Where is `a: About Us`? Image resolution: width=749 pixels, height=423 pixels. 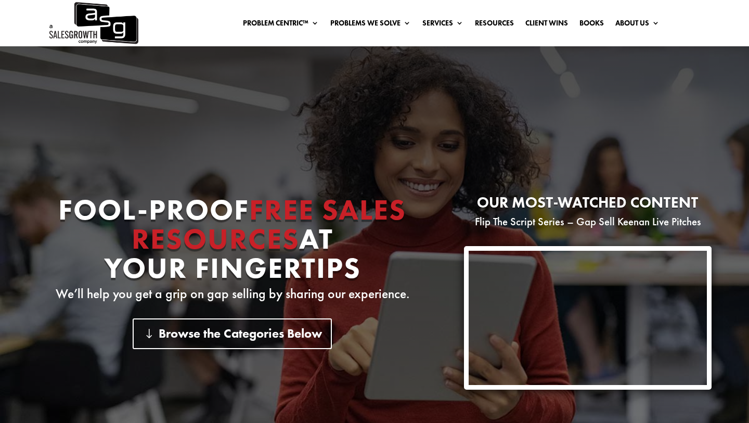 a: About Us is located at coordinates (638, 25).